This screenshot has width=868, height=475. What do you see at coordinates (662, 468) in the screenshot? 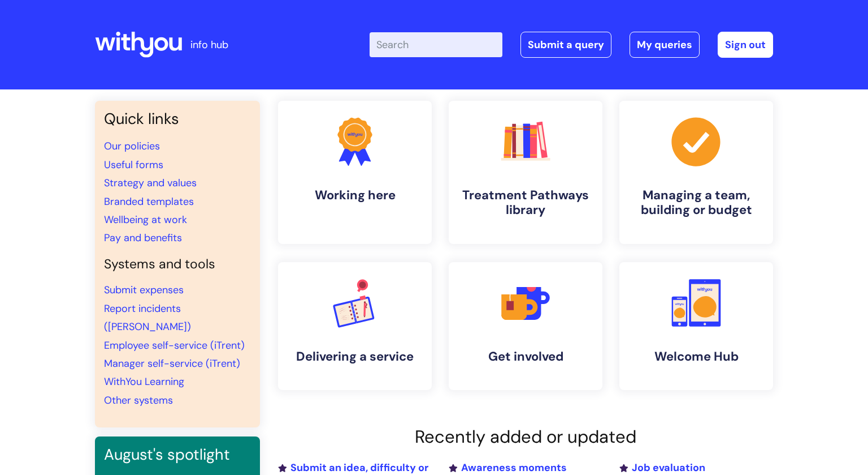
I see `a: Job evaluation` at bounding box center [662, 468].